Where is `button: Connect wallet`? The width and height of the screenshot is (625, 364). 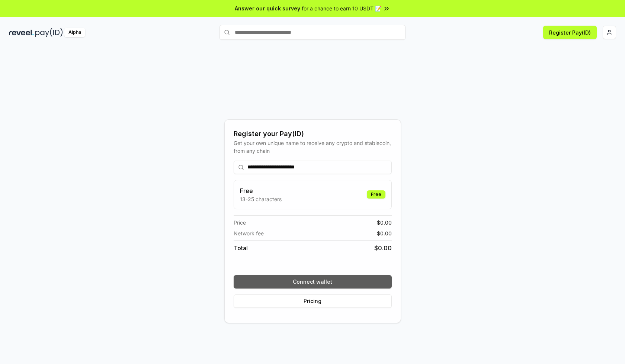
button: Connect wallet is located at coordinates (312, 282).